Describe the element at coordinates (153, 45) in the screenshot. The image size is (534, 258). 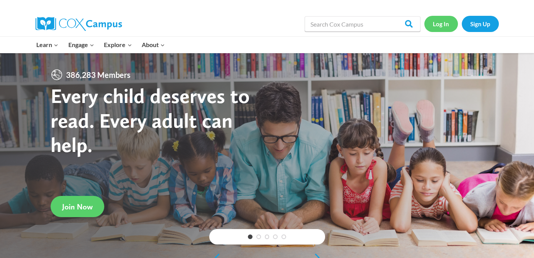
I see `button: Child menu of About` at that location.